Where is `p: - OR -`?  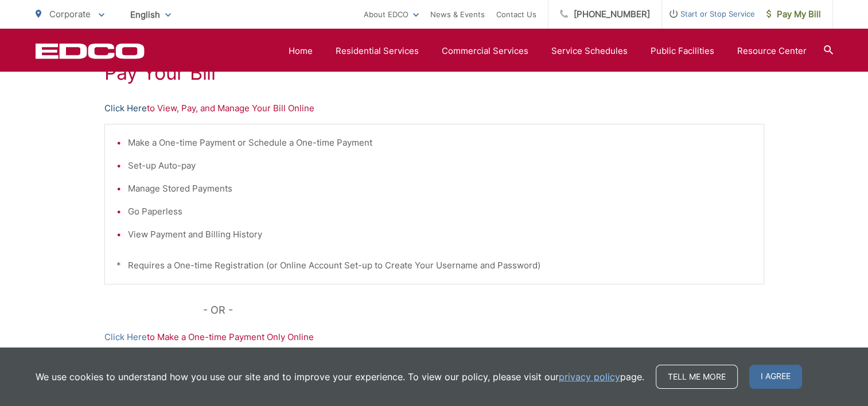
p: - OR - is located at coordinates (484, 311).